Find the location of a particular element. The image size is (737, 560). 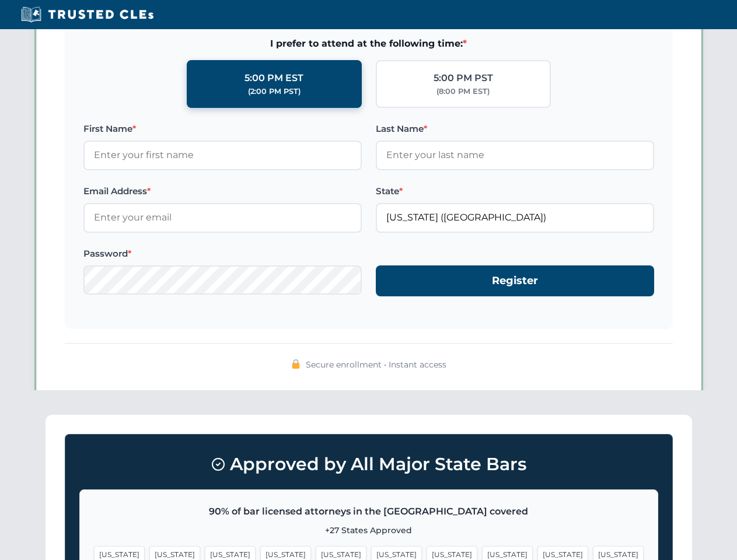

span: Secure enrollment • Instant access is located at coordinates (376, 364).